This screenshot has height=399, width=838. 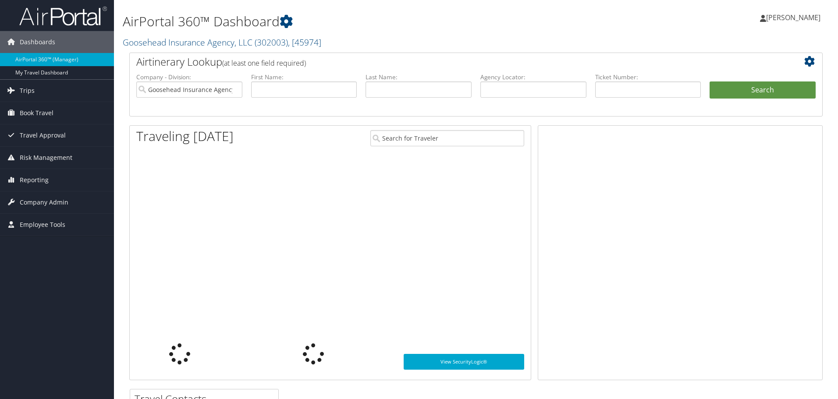 What do you see at coordinates (27, 91) in the screenshot?
I see `span: Trips` at bounding box center [27, 91].